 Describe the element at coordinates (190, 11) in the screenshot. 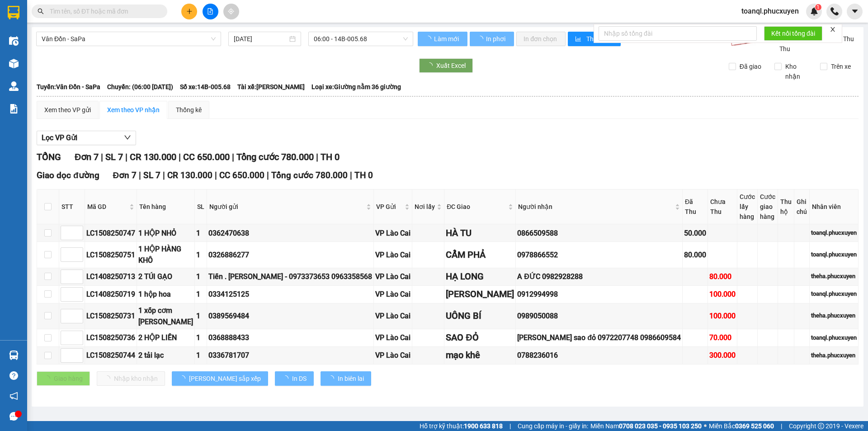

I see `span: plus` at that location.